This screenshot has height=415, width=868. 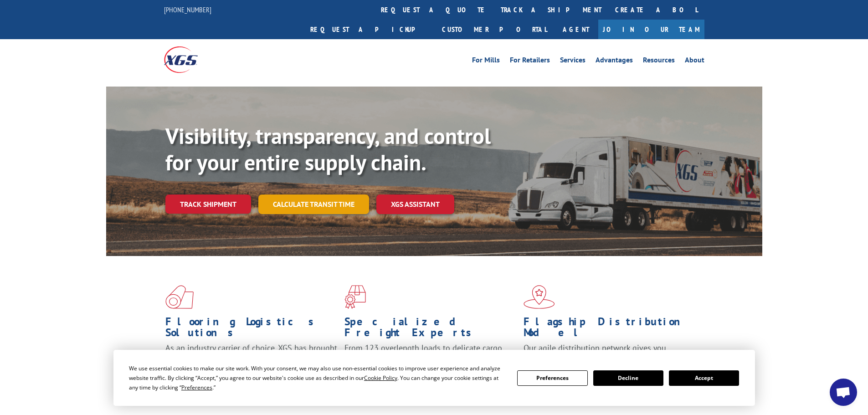 What do you see at coordinates (369, 29) in the screenshot?
I see `a: Request a pickup` at bounding box center [369, 29].